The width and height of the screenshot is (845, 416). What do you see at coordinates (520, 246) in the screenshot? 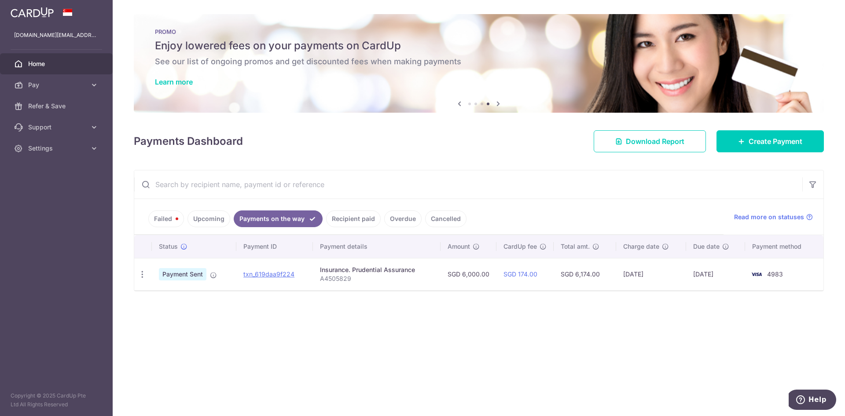
I see `span: CardUp fee` at bounding box center [520, 246].